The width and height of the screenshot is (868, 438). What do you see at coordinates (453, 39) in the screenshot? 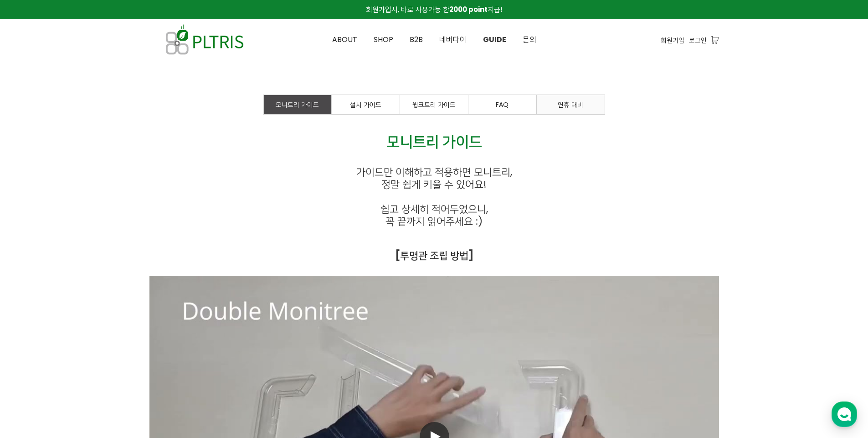
I see `span: 네버다이` at bounding box center [453, 39].